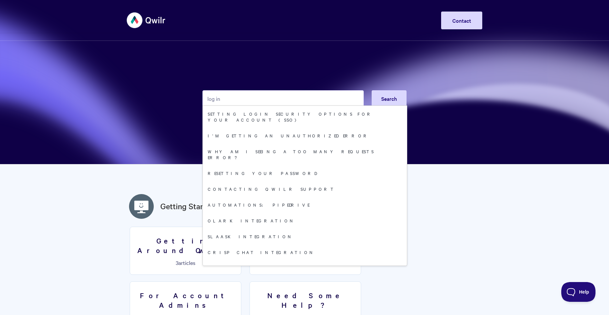 The height and width of the screenshot is (315, 609). I want to click on p: articles, so click(185, 262).